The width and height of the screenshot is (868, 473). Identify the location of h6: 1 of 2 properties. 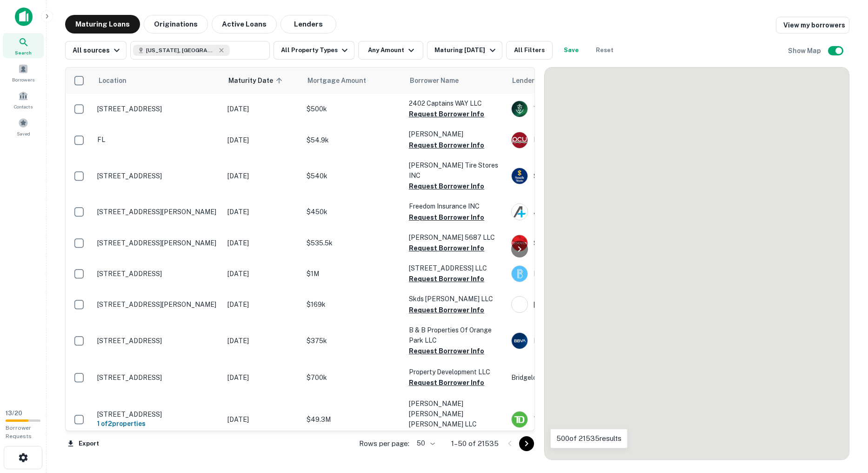
(157, 423).